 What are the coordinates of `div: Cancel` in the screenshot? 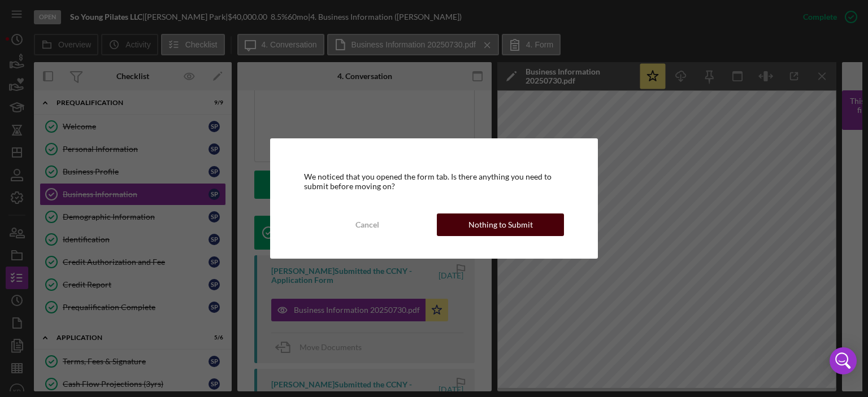 It's located at (368, 225).